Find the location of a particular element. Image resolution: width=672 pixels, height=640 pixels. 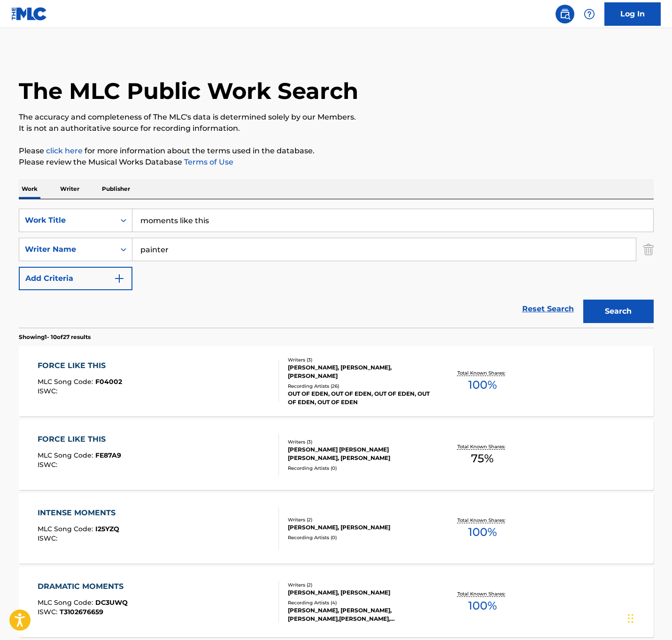

p: Please for more information about the terms used in the database. is located at coordinates (336, 151).